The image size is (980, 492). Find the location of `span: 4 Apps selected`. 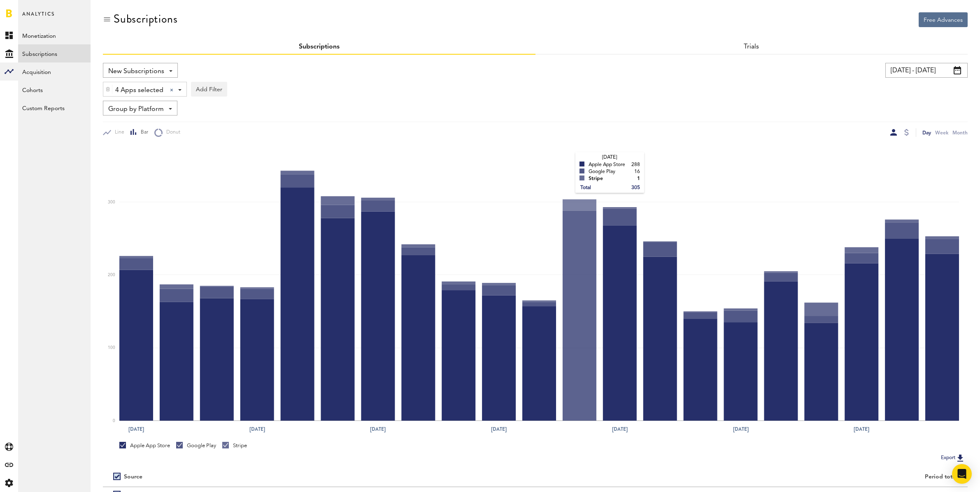

span: 4 Apps selected is located at coordinates (139, 91).